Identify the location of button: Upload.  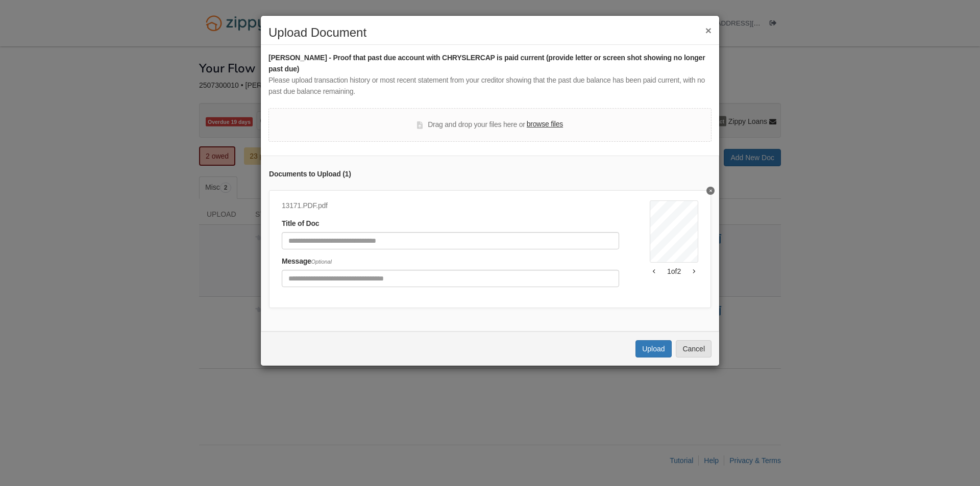
(653, 349).